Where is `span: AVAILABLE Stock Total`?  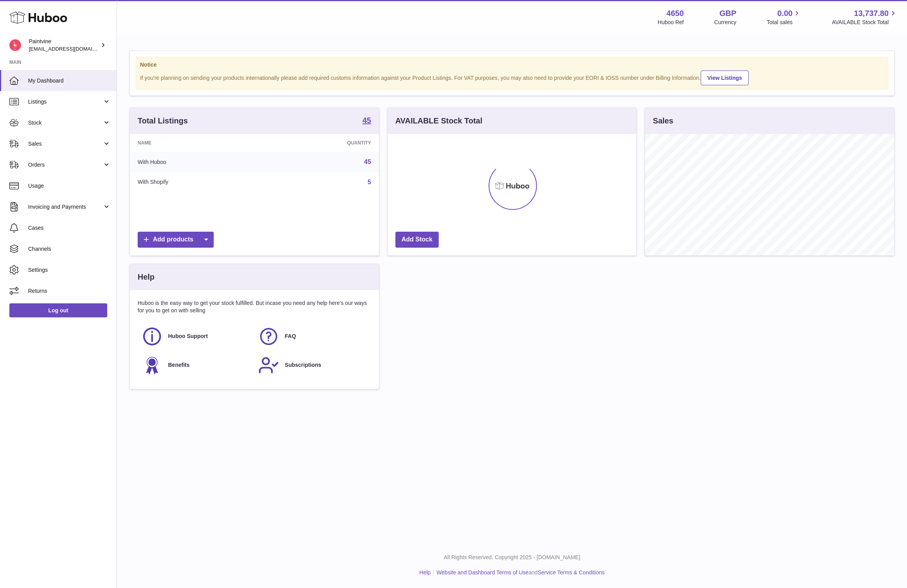 span: AVAILABLE Stock Total is located at coordinates (864, 23).